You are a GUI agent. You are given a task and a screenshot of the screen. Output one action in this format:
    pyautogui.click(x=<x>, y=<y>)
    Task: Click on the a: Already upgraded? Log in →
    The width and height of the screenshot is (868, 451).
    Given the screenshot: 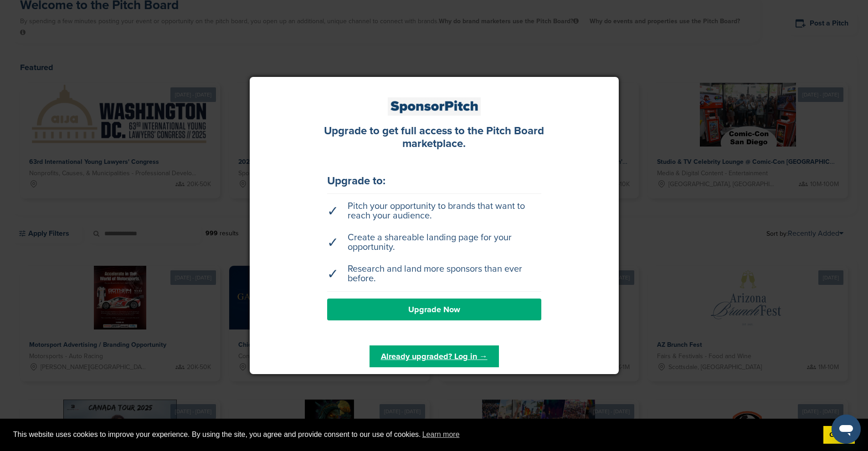 What is the action you would take?
    pyautogui.click(x=434, y=357)
    